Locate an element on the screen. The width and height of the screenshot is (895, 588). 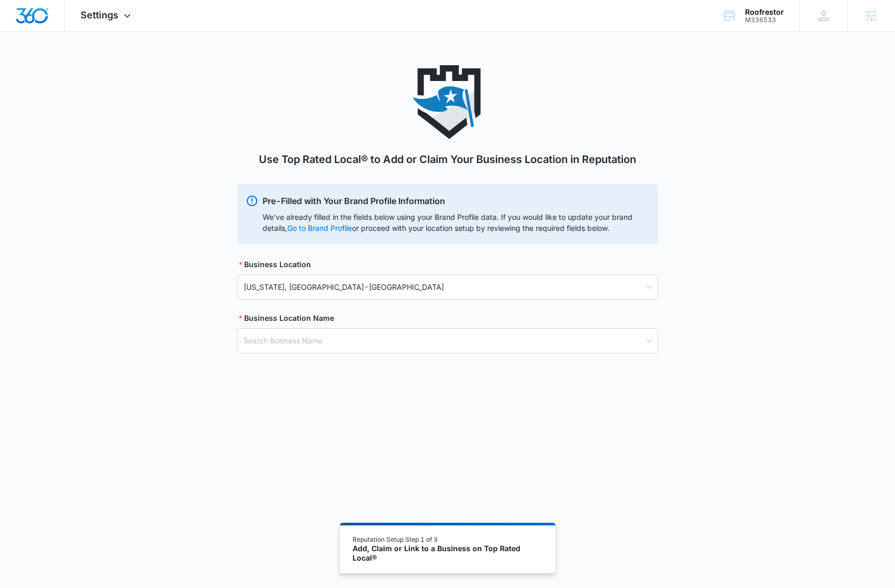
div: Reputation Setup Step 1 of 3 is located at coordinates (448, 540).